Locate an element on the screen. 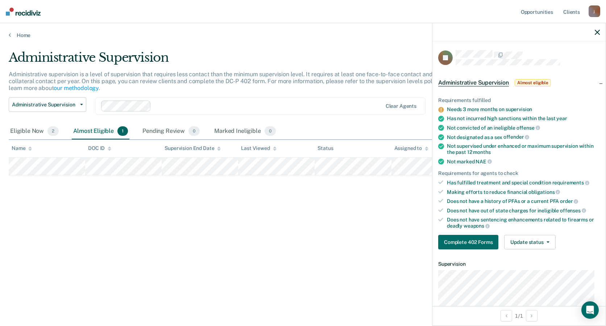 Image resolution: width=606 pixels, height=326 pixels. div: Name is located at coordinates (22, 148).